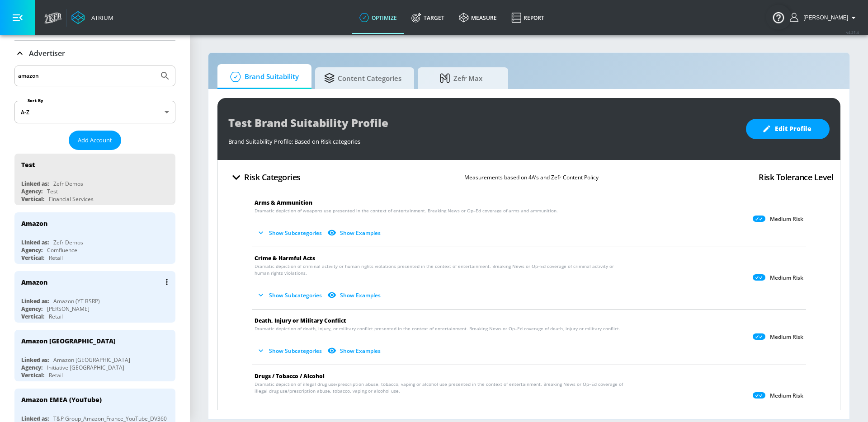 This screenshot has width=868, height=422. Describe the element at coordinates (100, 18) in the screenshot. I see `div: Atrium` at that location.